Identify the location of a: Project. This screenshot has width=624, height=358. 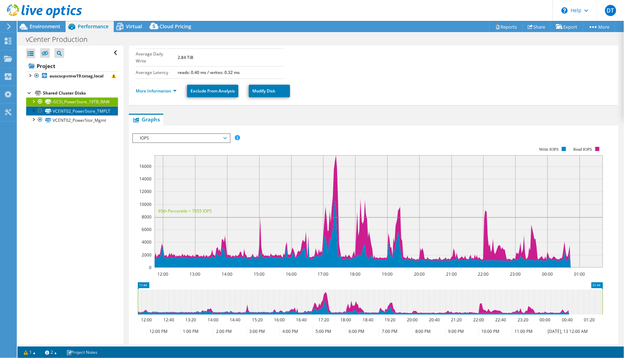
(72, 66).